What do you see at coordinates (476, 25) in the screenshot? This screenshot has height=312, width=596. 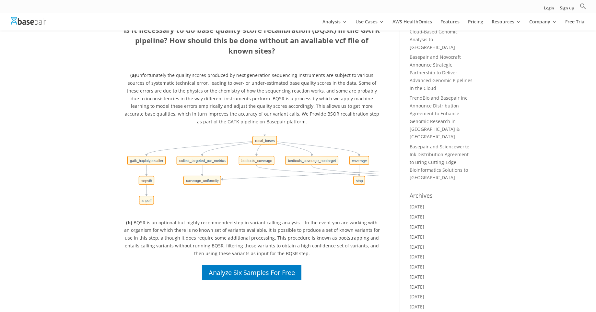 I see `a: Pricing` at bounding box center [476, 25].